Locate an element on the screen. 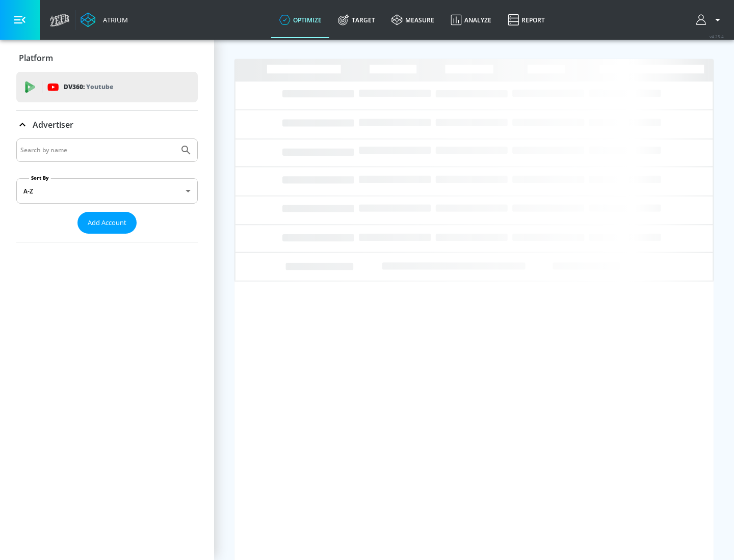 This screenshot has width=734, height=560. p: Youtube is located at coordinates (100, 87).